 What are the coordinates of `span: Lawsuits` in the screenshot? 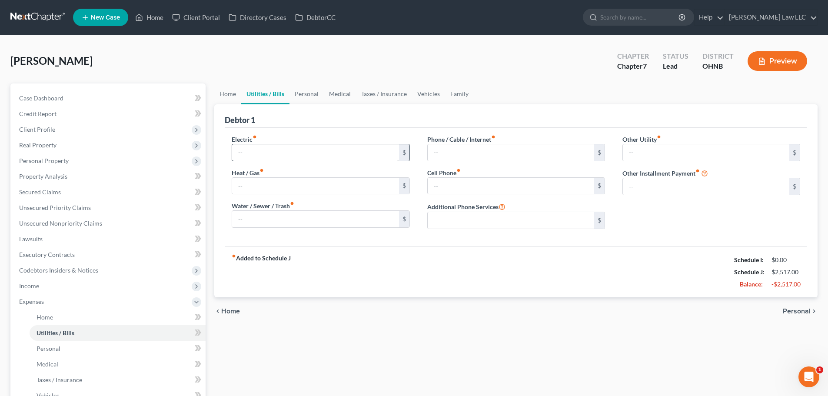 It's located at (31, 239).